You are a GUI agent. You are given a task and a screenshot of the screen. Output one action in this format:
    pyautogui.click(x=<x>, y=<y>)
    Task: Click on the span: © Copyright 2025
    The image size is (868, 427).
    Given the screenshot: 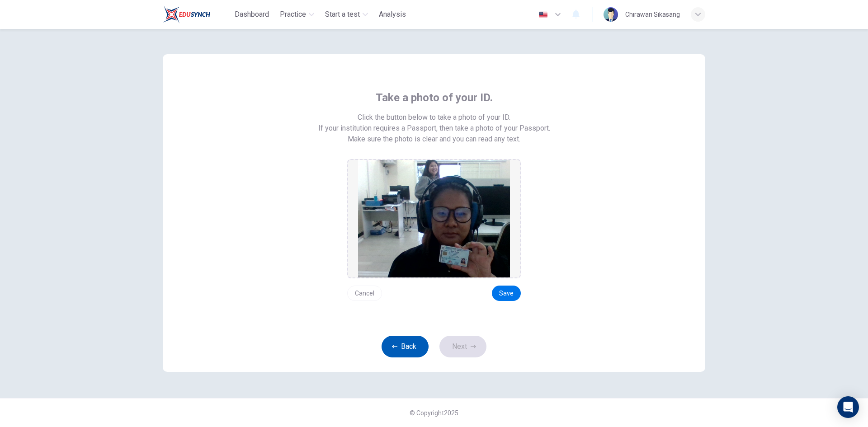 What is the action you would take?
    pyautogui.click(x=434, y=413)
    